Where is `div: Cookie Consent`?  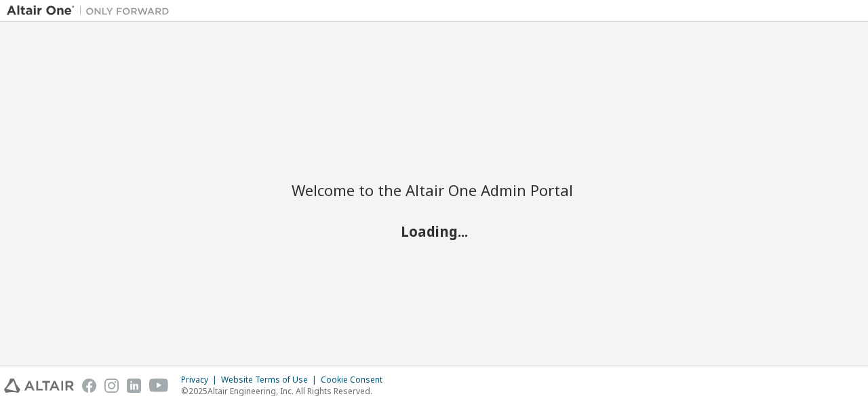 div: Cookie Consent is located at coordinates (355, 379).